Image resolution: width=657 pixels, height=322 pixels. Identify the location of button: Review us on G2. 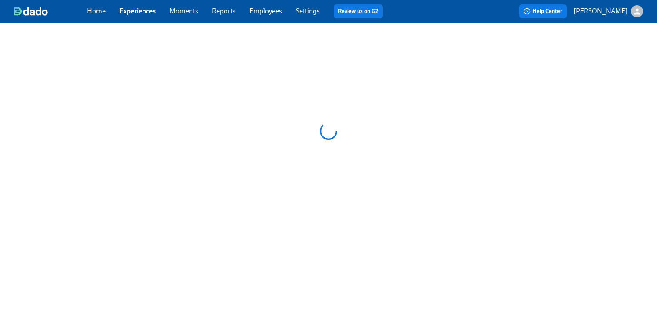
(358, 11).